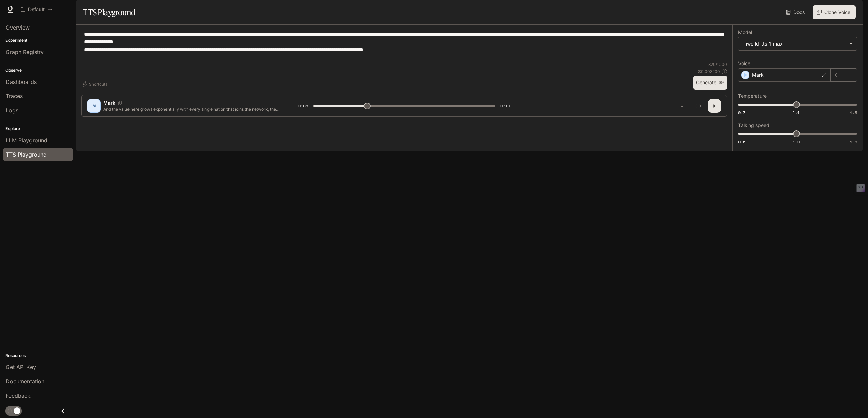 The height and width of the screenshot is (418, 868). I want to click on button: Copy Voice ID, so click(120, 103).